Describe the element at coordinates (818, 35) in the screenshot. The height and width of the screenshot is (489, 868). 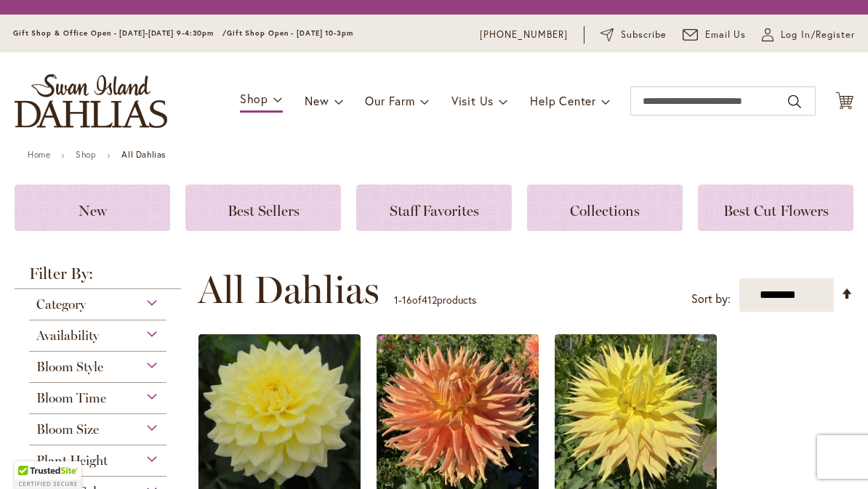
I see `span: Log In/Register` at that location.